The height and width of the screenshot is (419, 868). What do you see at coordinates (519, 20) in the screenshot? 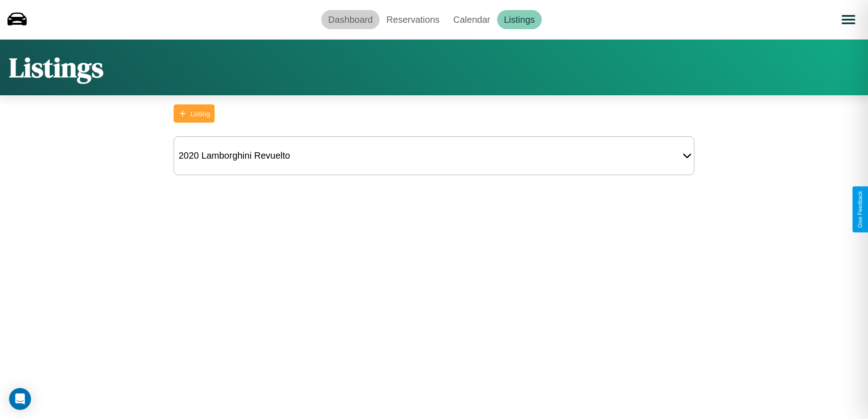
I see `a: Listings` at bounding box center [519, 20].